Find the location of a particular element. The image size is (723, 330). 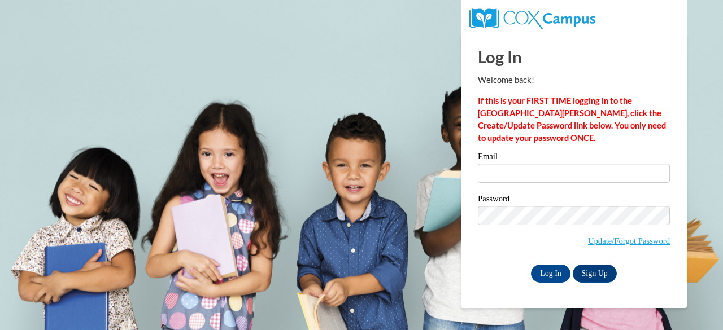

label: Password is located at coordinates (574, 201).